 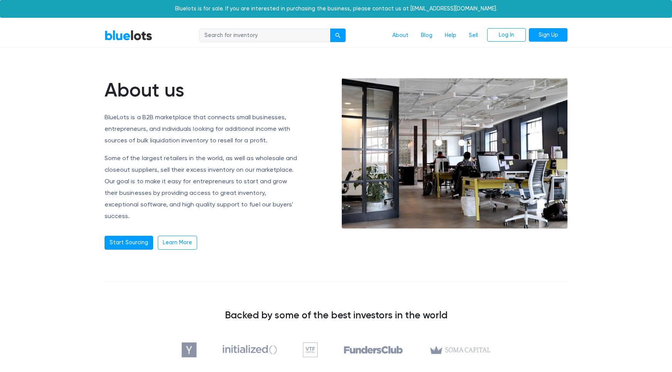 What do you see at coordinates (400, 35) in the screenshot?
I see `a: About` at bounding box center [400, 35].